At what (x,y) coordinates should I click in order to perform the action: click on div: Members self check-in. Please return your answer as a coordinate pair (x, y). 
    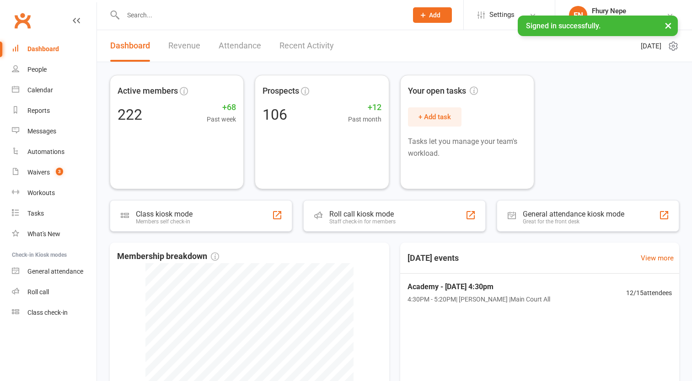
    Looking at the image, I should click on (164, 222).